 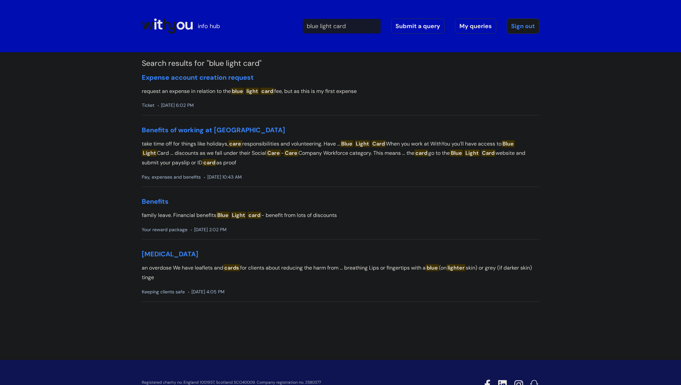 What do you see at coordinates (155, 202) in the screenshot?
I see `a: Benefits` at bounding box center [155, 202].